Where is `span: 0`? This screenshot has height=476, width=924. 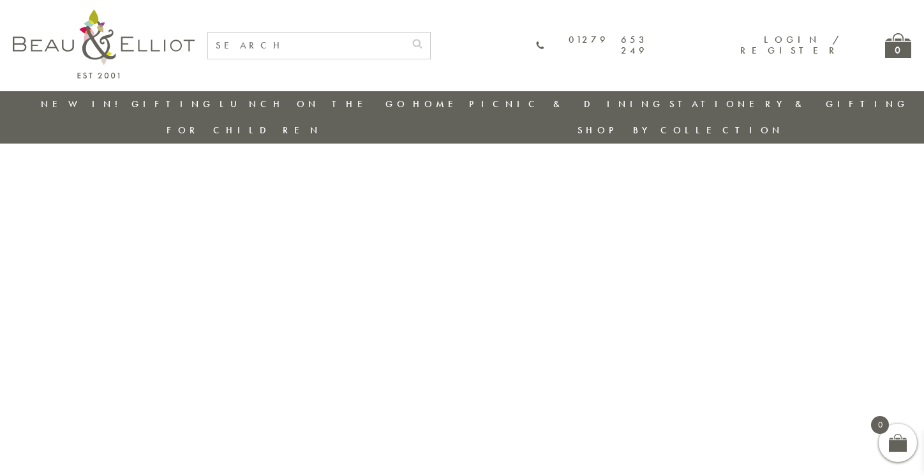 span: 0 is located at coordinates (880, 425).